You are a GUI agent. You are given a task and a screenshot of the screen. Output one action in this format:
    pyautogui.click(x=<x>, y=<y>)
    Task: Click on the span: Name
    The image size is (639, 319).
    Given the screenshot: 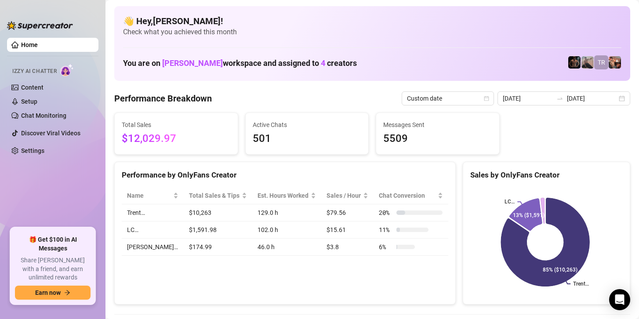 What is the action you would take?
    pyautogui.click(x=149, y=196)
    